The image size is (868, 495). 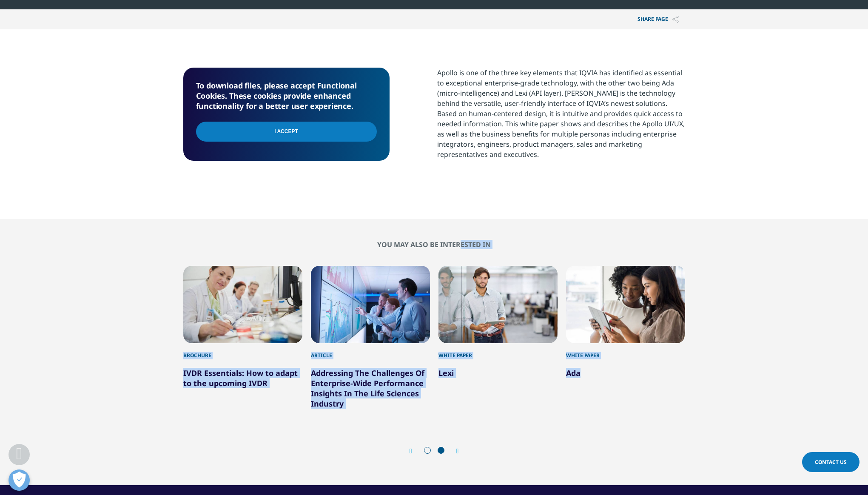 I want to click on a: Contact Us, so click(x=831, y=461).